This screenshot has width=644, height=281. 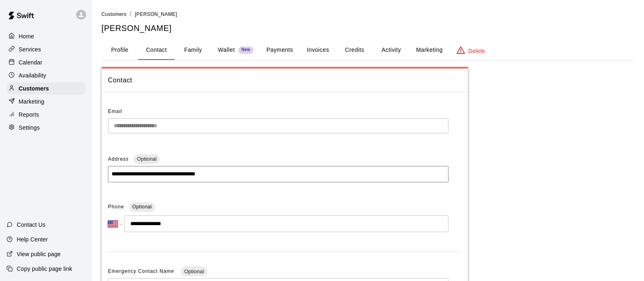 I want to click on p: Delete, so click(x=476, y=51).